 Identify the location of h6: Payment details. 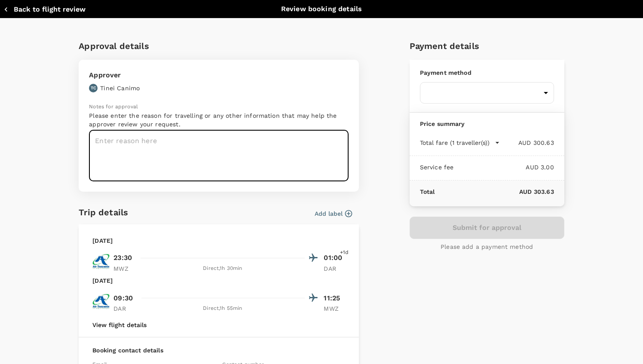
(487, 46).